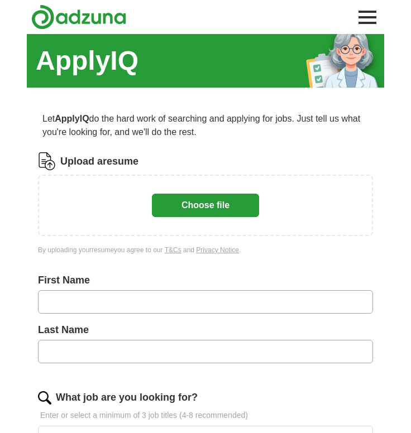 The image size is (411, 433). What do you see at coordinates (45, 398) in the screenshot?
I see `img: search.png` at bounding box center [45, 398].